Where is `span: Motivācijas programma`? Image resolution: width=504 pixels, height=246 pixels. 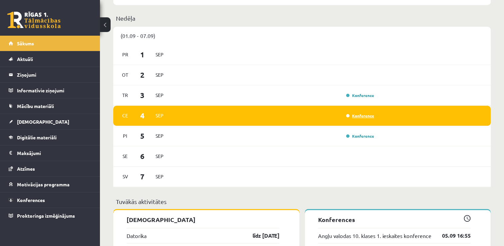
span: Motivācijas programma is located at coordinates (43, 184).